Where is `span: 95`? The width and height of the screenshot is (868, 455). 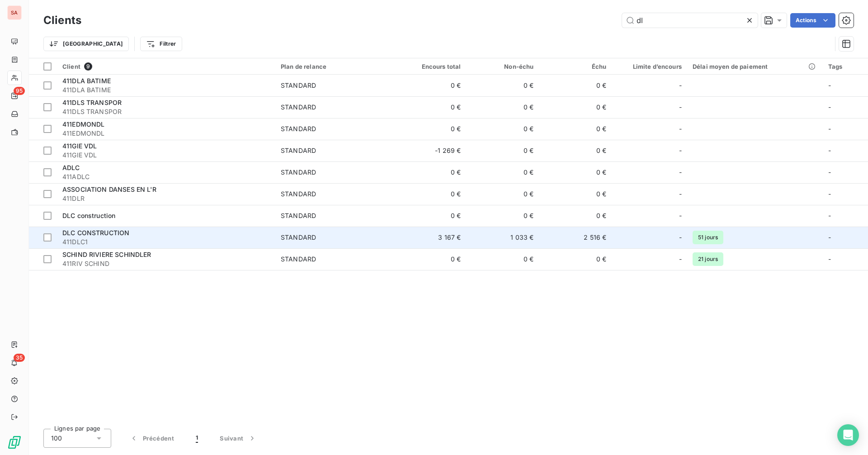 span: 95 is located at coordinates (19, 91).